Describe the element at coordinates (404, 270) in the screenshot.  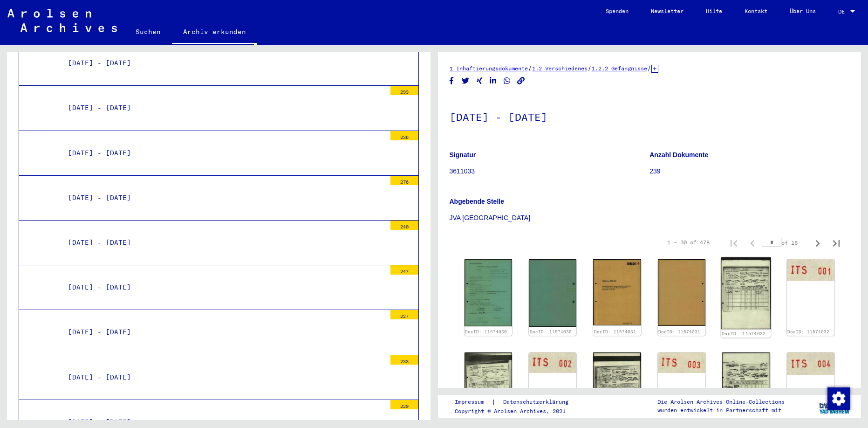
I see `div: 247` at that location.